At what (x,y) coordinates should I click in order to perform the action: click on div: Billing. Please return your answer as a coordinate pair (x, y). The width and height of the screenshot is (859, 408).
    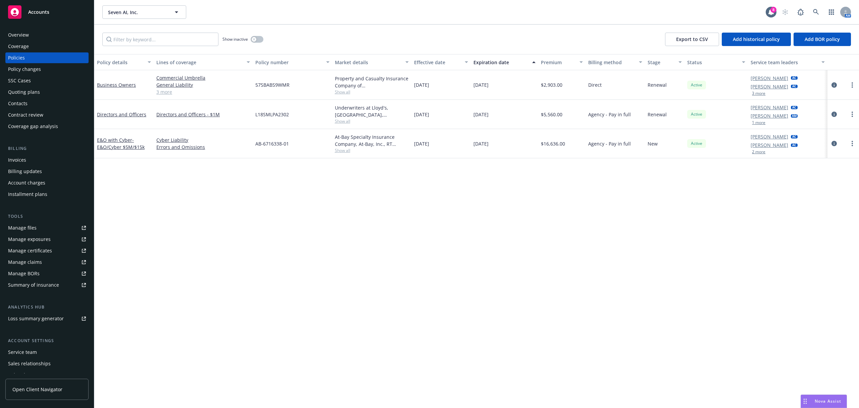
    Looking at the image, I should click on (47, 148).